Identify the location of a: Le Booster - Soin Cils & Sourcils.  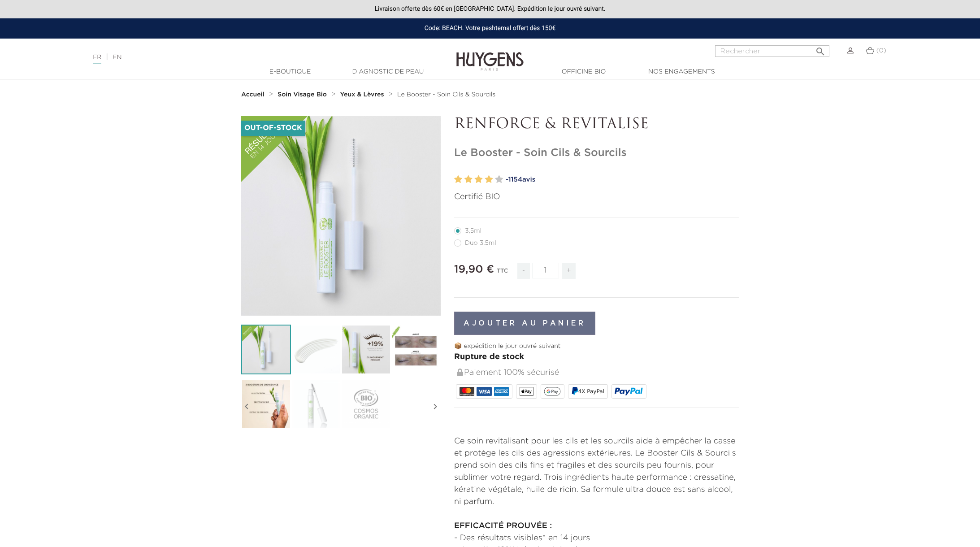
(446, 95).